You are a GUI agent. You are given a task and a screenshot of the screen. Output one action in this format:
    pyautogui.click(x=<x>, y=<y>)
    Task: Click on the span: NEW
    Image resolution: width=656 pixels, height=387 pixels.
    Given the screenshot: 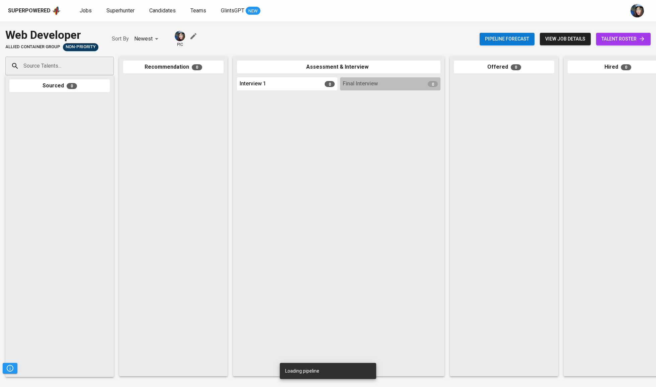 What is the action you would take?
    pyautogui.click(x=253, y=11)
    